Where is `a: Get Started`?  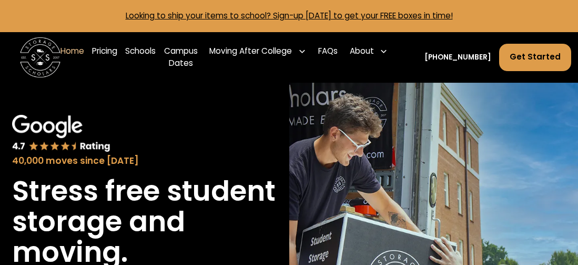
a: Get Started is located at coordinates (535, 57).